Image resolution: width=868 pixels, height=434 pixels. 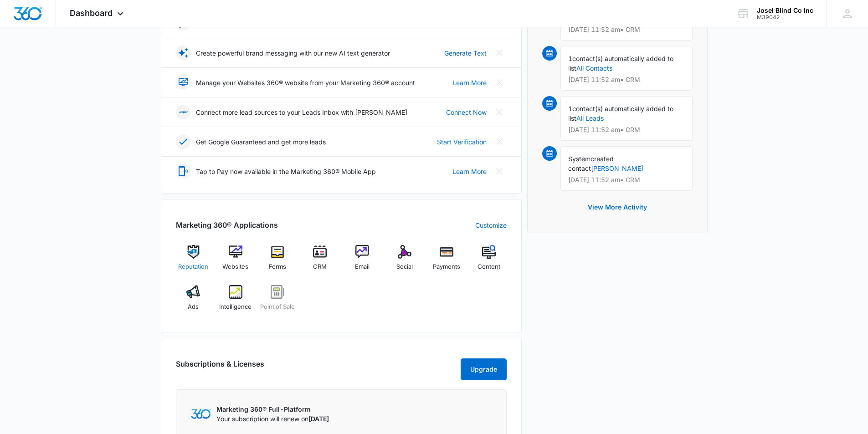 What do you see at coordinates (785, 17) in the screenshot?
I see `div: account id` at bounding box center [785, 17].